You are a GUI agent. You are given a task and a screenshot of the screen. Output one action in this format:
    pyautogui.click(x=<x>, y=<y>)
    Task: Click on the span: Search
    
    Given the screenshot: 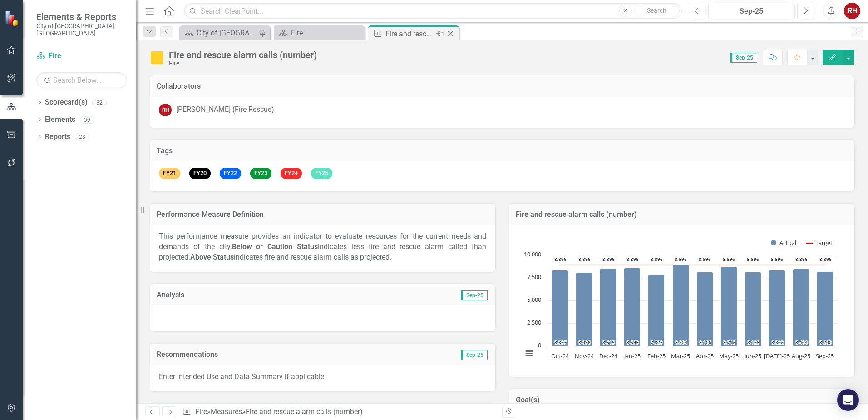 What is the action you would take?
    pyautogui.click(x=656, y=11)
    